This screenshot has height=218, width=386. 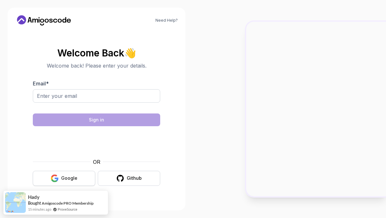 What do you see at coordinates (15, 202) in the screenshot?
I see `img: provesource social proof notification image` at bounding box center [15, 202].